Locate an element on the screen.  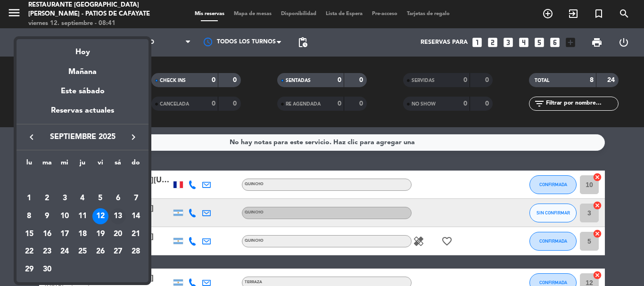
div: 2 is located at coordinates (47, 199).